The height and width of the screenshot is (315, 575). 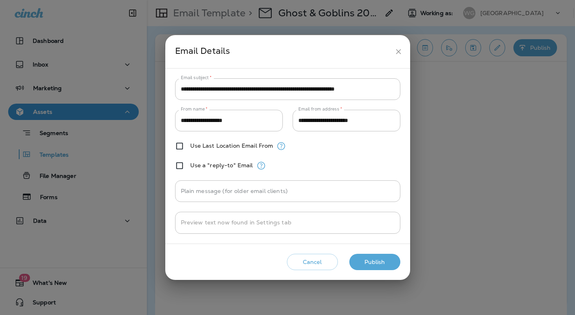 What do you see at coordinates (222, 165) in the screenshot?
I see `label: Use a "reply-to" Email` at bounding box center [222, 165].